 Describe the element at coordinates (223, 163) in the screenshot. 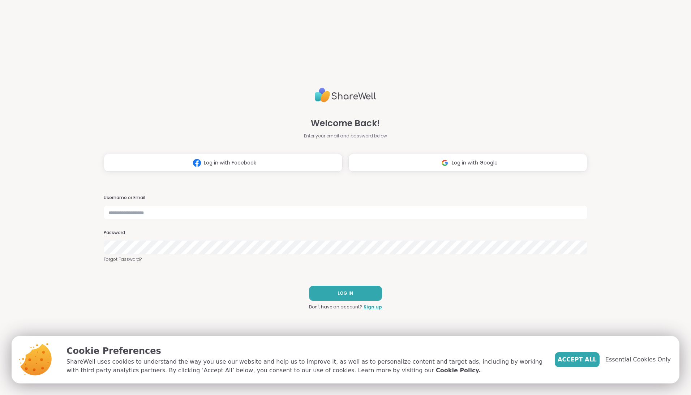

I see `button: Log in with Facebook` at that location.